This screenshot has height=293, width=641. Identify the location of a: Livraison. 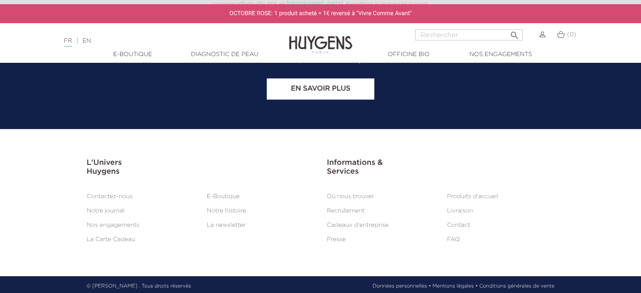
(460, 211).